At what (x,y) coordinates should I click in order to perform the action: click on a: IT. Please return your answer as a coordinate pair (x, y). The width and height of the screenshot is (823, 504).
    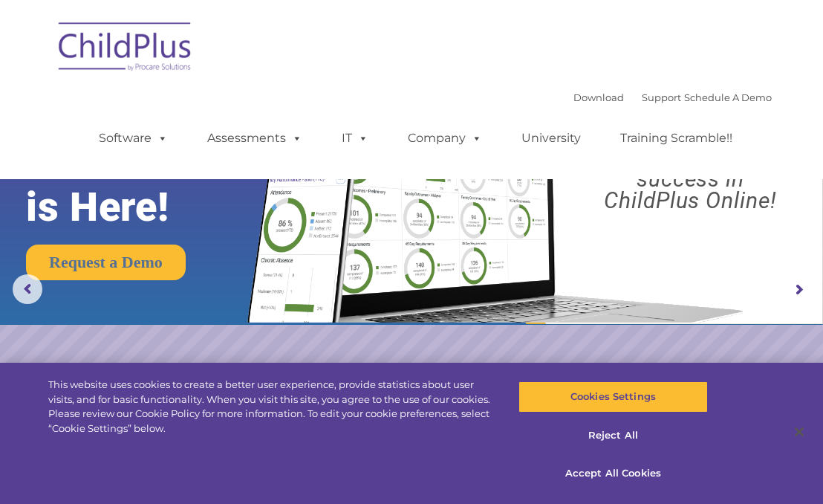
    Looking at the image, I should click on (355, 138).